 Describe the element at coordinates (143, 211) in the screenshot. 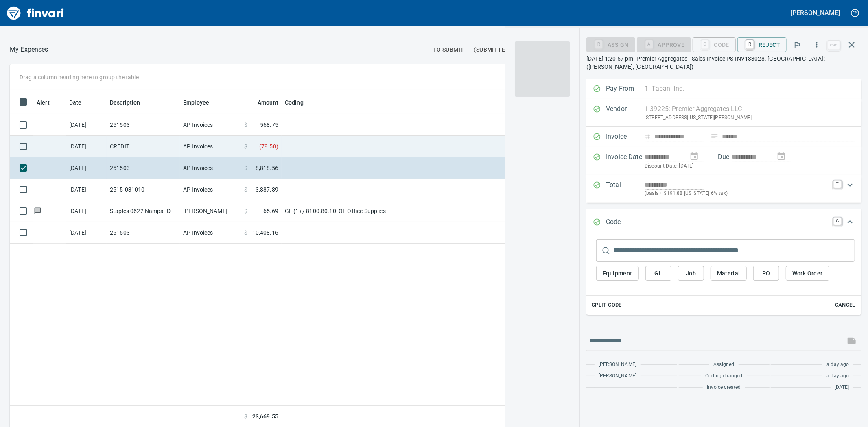

I see `td: Staples 0622 Nampa ID` at that location.